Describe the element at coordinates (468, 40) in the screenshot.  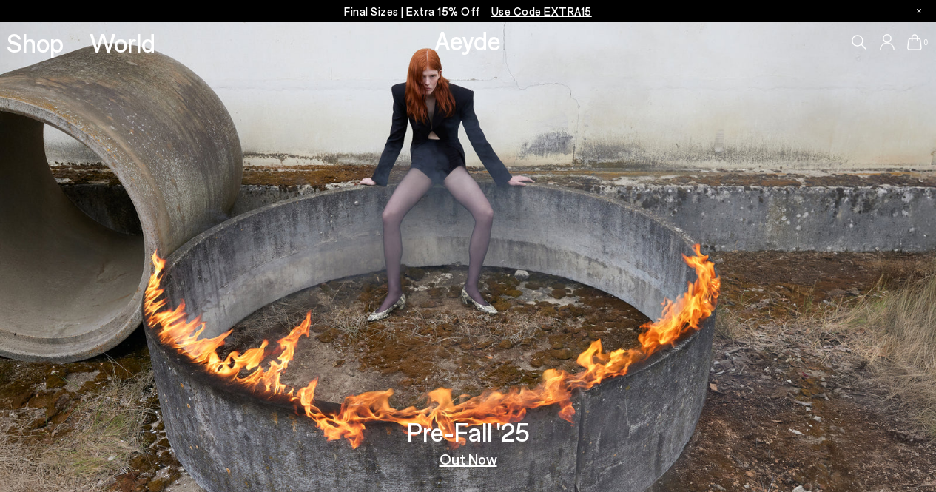
I see `a: Aeyde` at that location.